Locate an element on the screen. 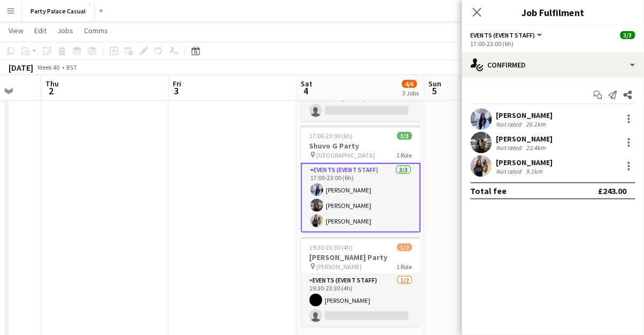  span: Edit is located at coordinates (40, 31).